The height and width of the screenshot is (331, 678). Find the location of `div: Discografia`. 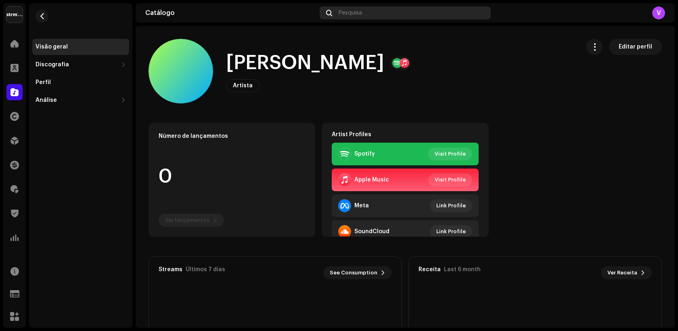

div: Discografia is located at coordinates (52, 65).